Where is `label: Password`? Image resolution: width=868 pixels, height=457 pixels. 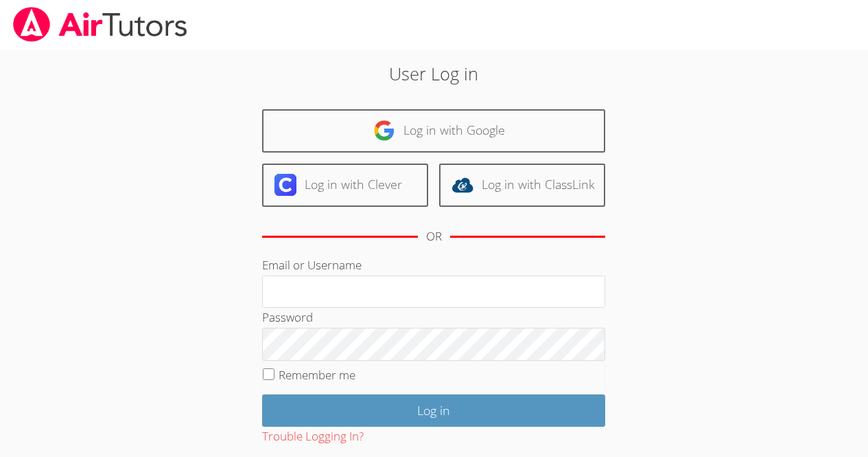 label: Password is located at coordinates (287, 316).